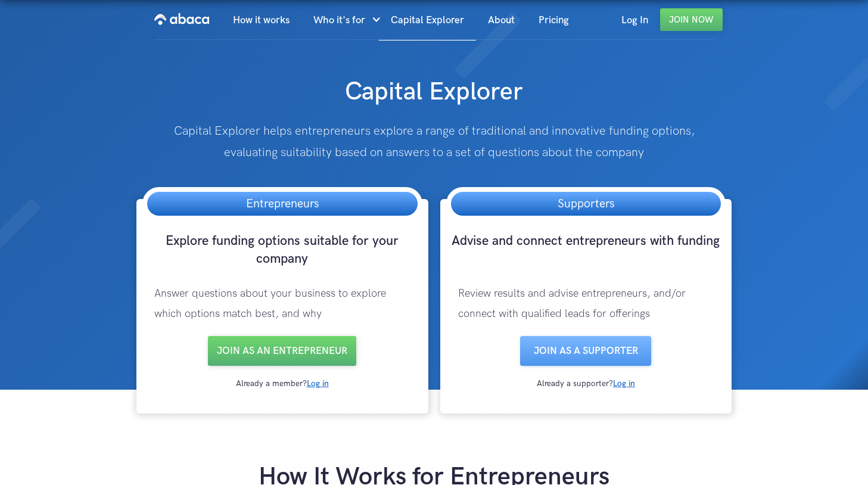 The image size is (868, 485). What do you see at coordinates (283, 383) in the screenshot?
I see `div: Already a member?` at bounding box center [283, 383].